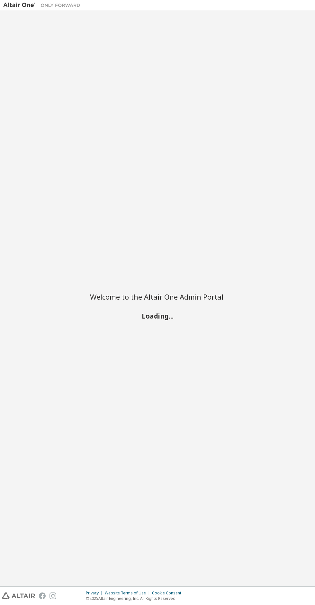 The image size is (315, 605). What do you see at coordinates (157, 316) in the screenshot?
I see `h2: Loading...` at bounding box center [157, 316].